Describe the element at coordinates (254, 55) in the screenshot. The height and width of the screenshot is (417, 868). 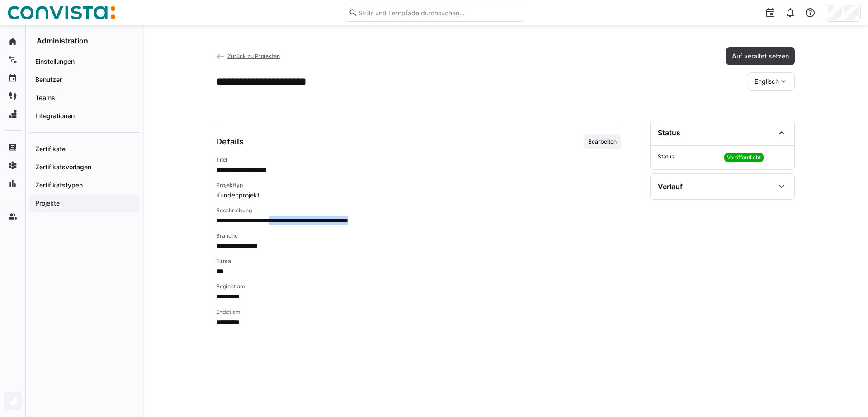
I see `span: Zurück zu Projekten` at that location.